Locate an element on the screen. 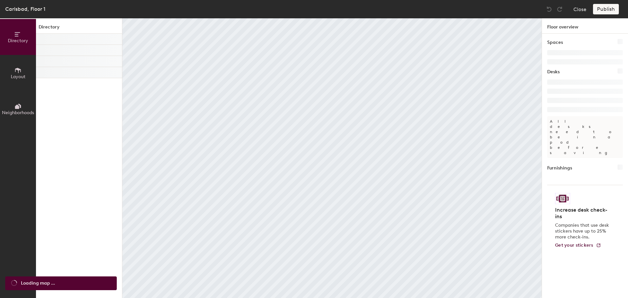 The image size is (628, 298). span: Loading map ... is located at coordinates (38, 283).